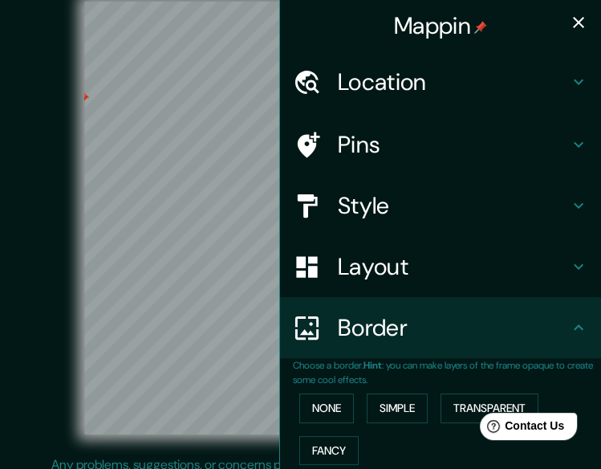 The image size is (601, 469). I want to click on span: Contact Us, so click(76, 19).